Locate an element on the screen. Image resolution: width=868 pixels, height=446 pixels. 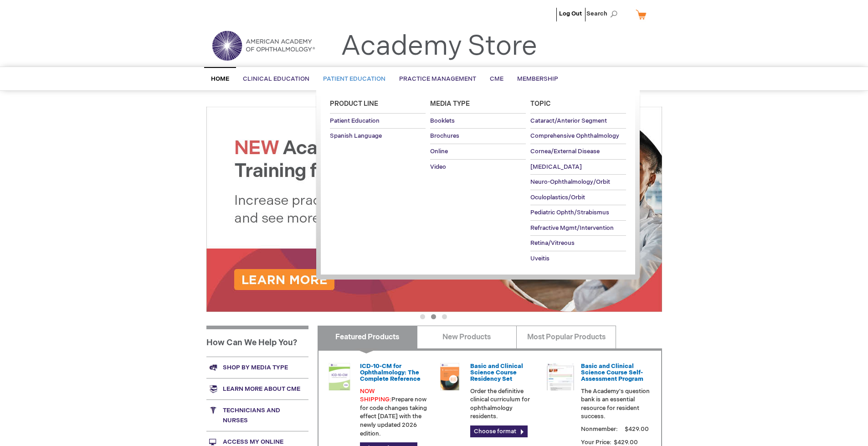
span: Comprehensive Ophthalmology is located at coordinates (575, 136).